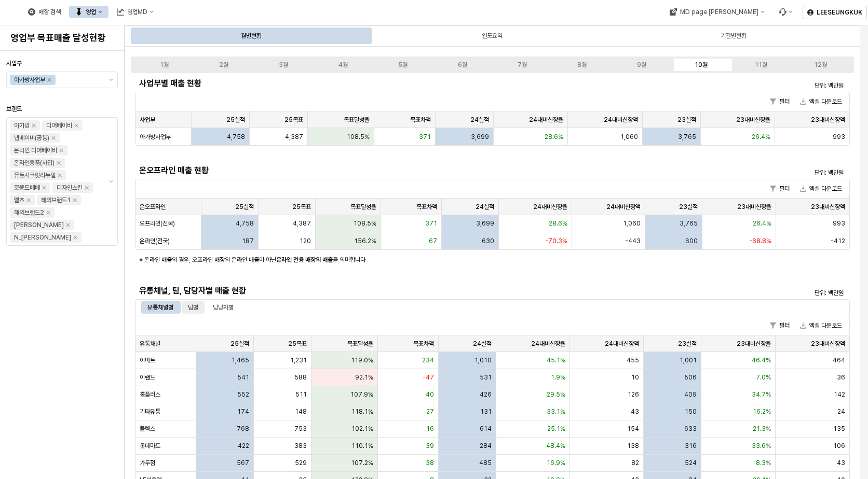  I want to click on span: 284, so click(485, 445).